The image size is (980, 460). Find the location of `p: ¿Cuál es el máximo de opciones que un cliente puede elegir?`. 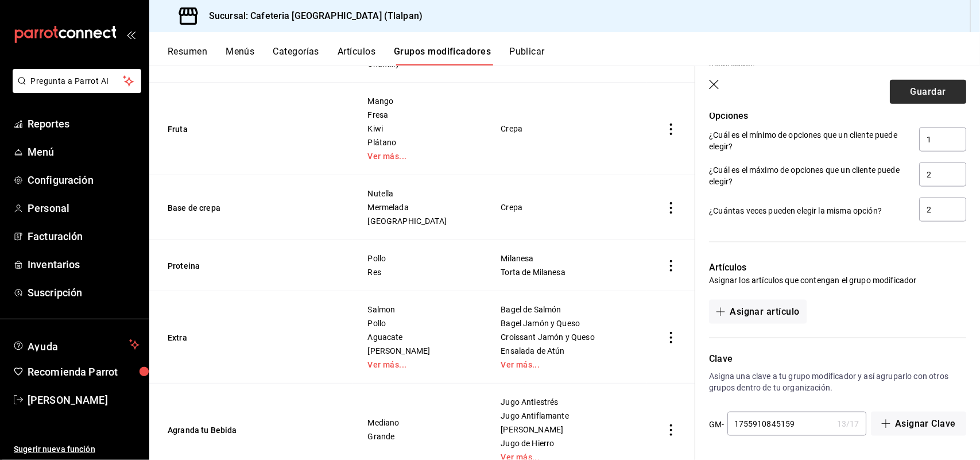

p: ¿Cuál es el máximo de opciones que un cliente puede elegir? is located at coordinates (810, 176).